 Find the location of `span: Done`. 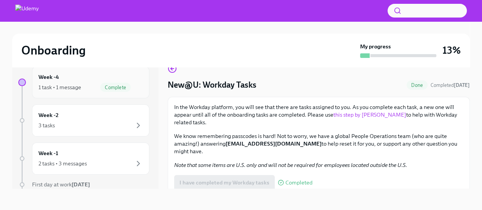

span: Done is located at coordinates (417, 85).